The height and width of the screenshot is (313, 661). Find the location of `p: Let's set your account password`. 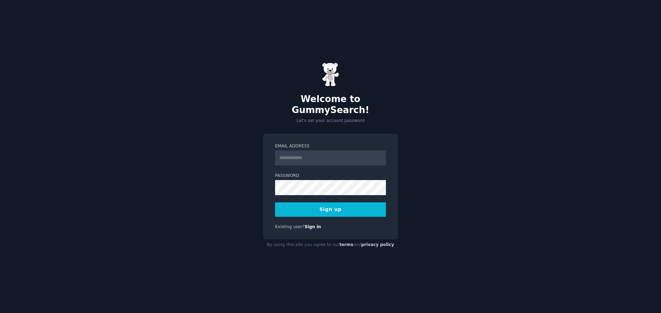

p: Let's set your account password is located at coordinates (330, 121).